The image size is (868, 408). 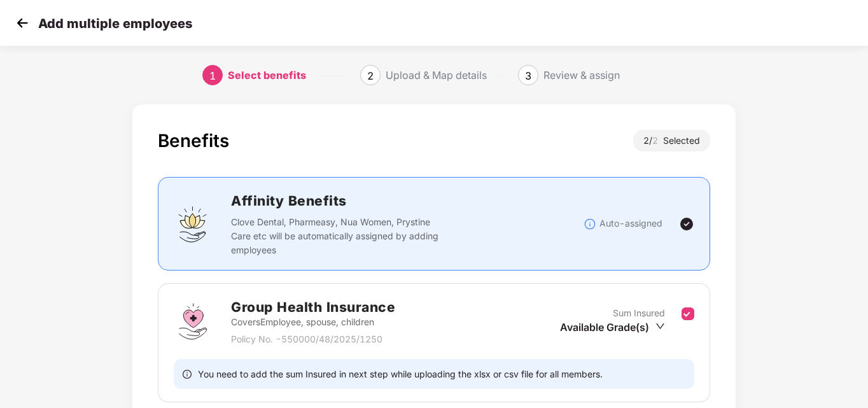 I want to click on span: info-circle, so click(x=187, y=373).